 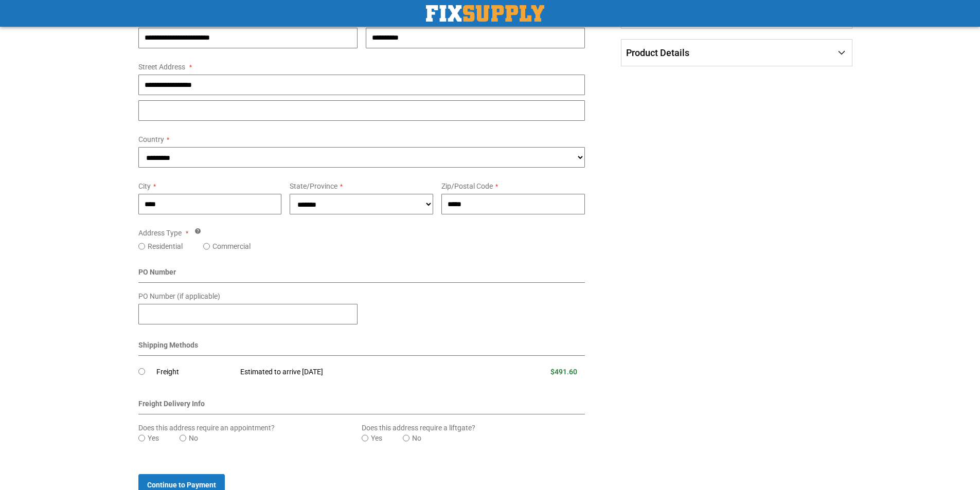 I want to click on span: State/Province, so click(x=313, y=186).